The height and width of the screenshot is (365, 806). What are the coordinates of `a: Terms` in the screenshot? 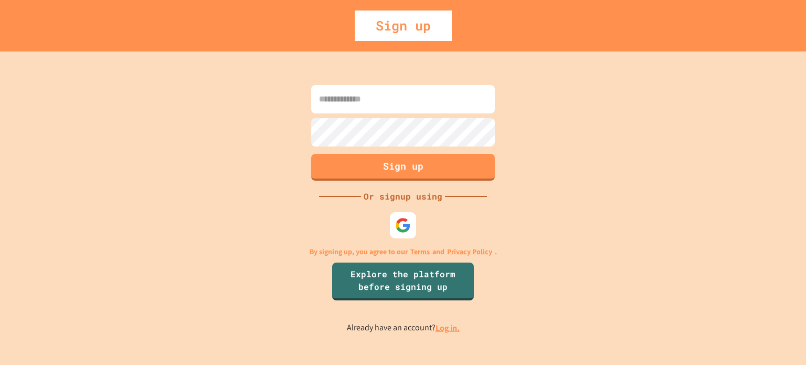 It's located at (420, 251).